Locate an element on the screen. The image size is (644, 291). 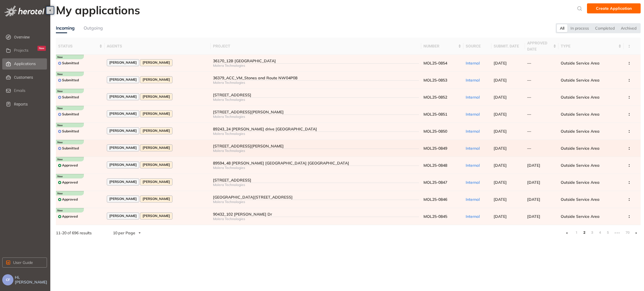
th: status is located at coordinates (80, 46).